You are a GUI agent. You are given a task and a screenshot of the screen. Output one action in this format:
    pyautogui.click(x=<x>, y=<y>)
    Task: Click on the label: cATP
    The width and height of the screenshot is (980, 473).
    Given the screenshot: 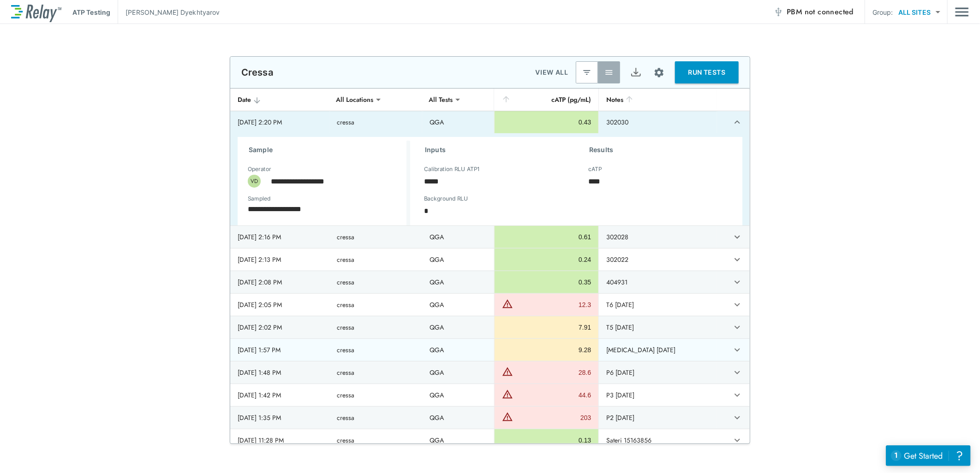 What is the action you would take?
    pyautogui.click(x=595, y=169)
    